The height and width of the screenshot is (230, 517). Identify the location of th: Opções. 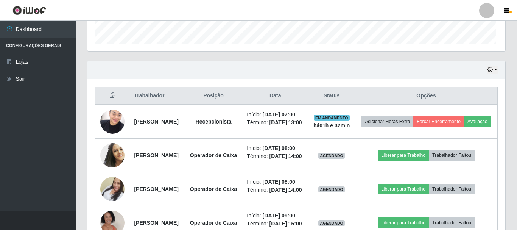
(426, 96).